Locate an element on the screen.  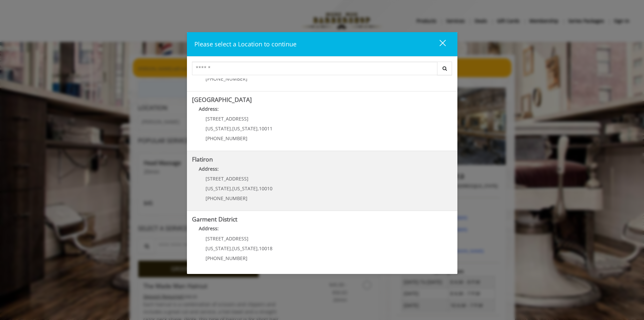
span: 10010 is located at coordinates (266, 188).